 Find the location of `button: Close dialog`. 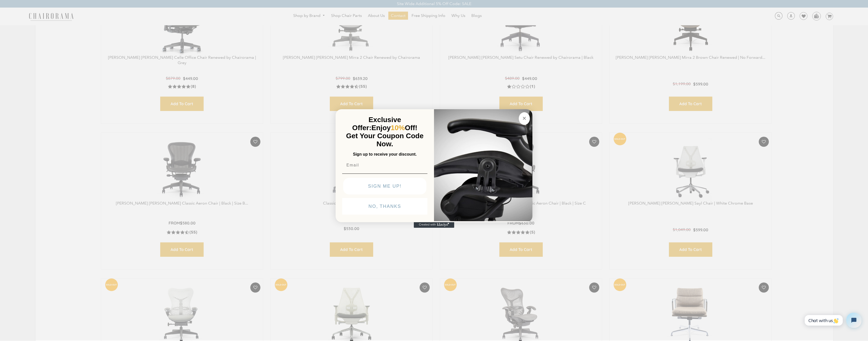

button: Close dialog is located at coordinates (525, 119).